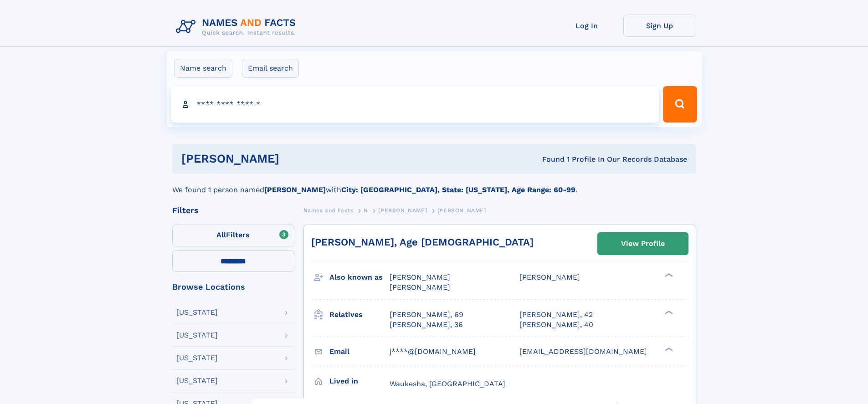 The width and height of the screenshot is (868, 404). What do you see at coordinates (360, 315) in the screenshot?
I see `h3: Relatives` at bounding box center [360, 315].